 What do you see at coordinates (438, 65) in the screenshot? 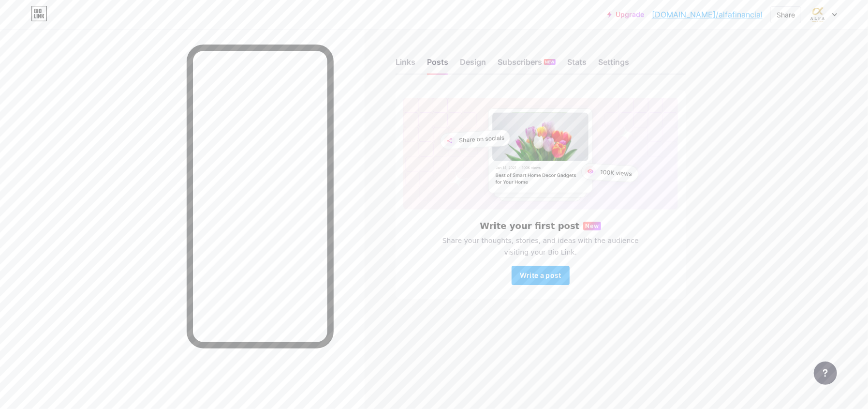
I see `div: Posts` at bounding box center [438, 65].